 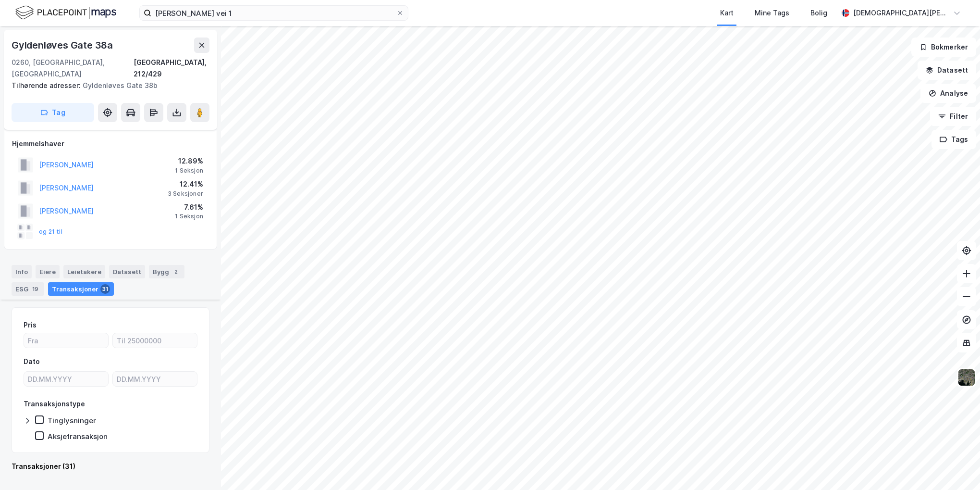 What do you see at coordinates (66, 13) in the screenshot?
I see `img: logo.f888ab2527a4732fd821a326f86c7f29.svg` at bounding box center [66, 13].